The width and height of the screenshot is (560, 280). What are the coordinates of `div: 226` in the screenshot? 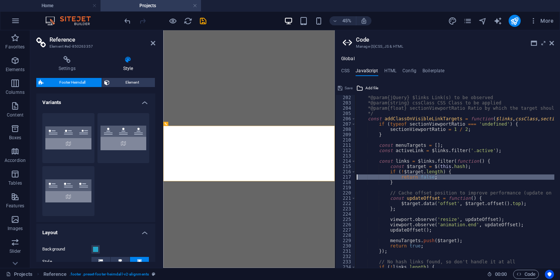 It's located at (346, 225).